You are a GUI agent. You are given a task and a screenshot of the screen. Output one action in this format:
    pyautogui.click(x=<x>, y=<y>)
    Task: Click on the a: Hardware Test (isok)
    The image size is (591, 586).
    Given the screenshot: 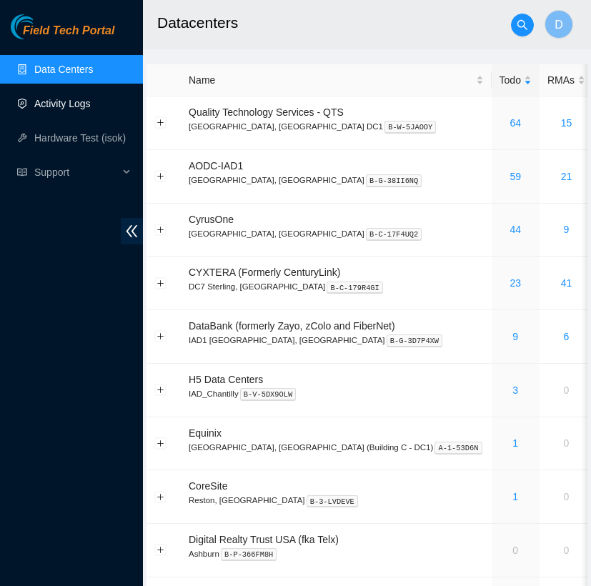 What is the action you would take?
    pyautogui.click(x=80, y=138)
    